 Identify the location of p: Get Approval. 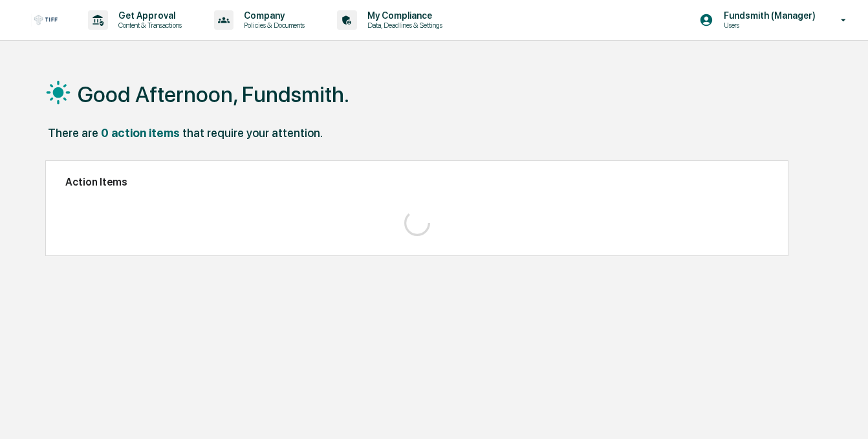
(148, 15).